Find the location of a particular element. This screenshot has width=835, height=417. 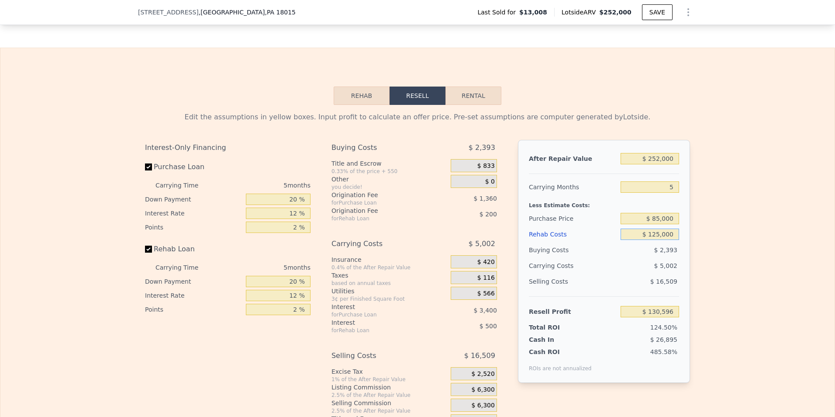

div: Edit the assumptions in yellow boxes. Input profit to calculate an offer price. Pre-set assumptio... is located at coordinates (418, 117).